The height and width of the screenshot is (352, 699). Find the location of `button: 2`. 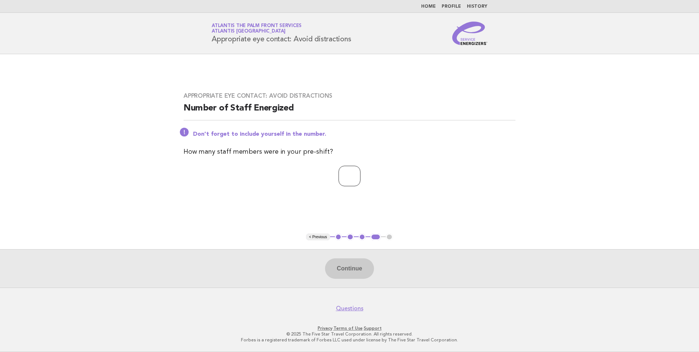

button: 2 is located at coordinates (350, 237).